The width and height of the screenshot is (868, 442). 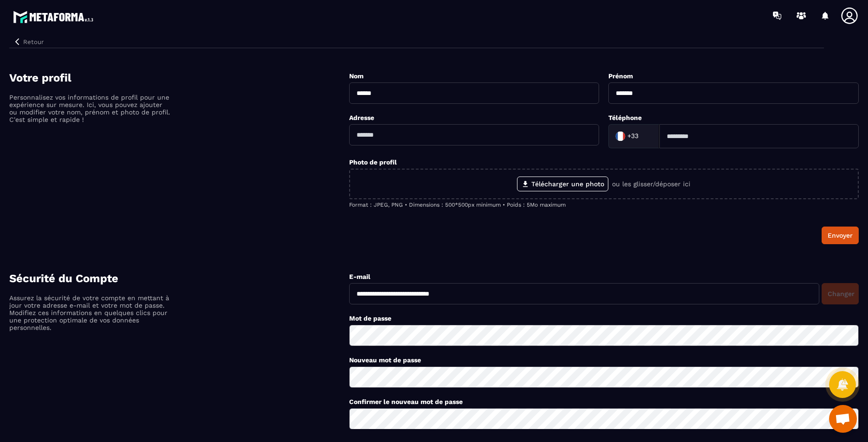 What do you see at coordinates (406, 402) in the screenshot?
I see `label: Confirmer le nouveau mot de passe` at bounding box center [406, 402].